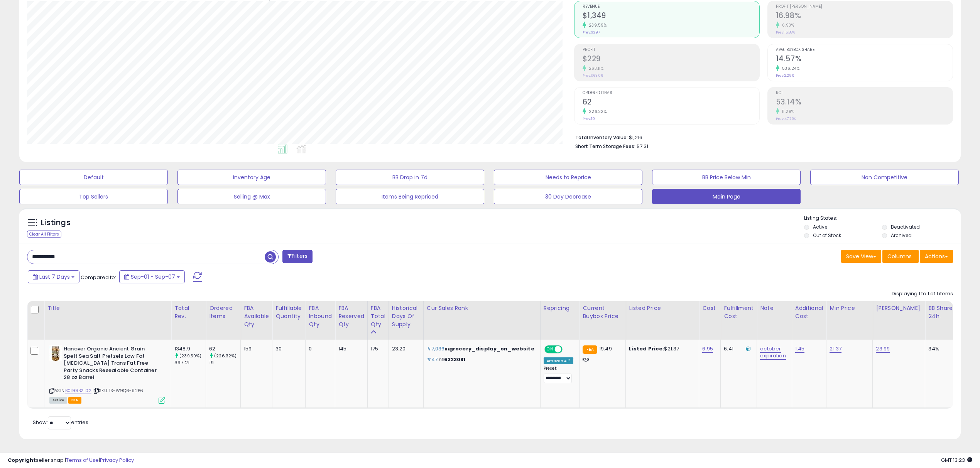 This screenshot has width=980, height=468. What do you see at coordinates (727, 177) in the screenshot?
I see `button: BB Price Below Min` at bounding box center [727, 177].